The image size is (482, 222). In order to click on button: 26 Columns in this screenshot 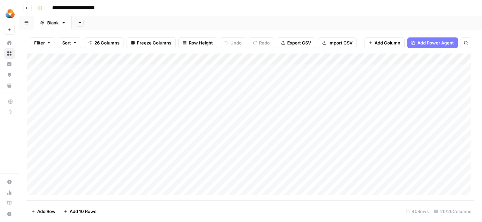, I will do `click(104, 43)`.